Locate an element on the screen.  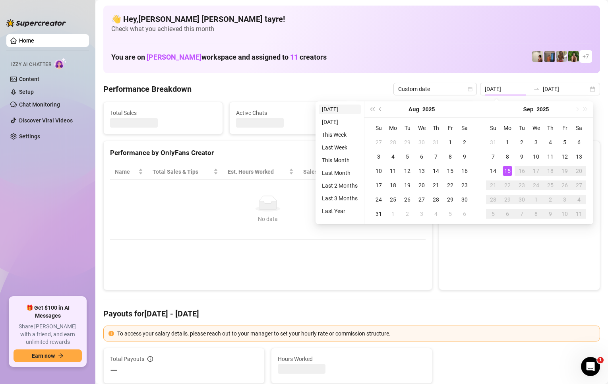
span: Sales / Hour is located at coordinates (324, 172).